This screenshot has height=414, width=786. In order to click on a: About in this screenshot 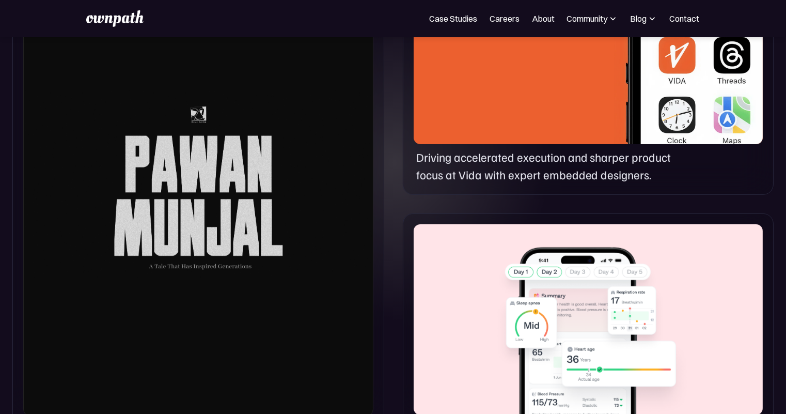, I will do `click(543, 19)`.